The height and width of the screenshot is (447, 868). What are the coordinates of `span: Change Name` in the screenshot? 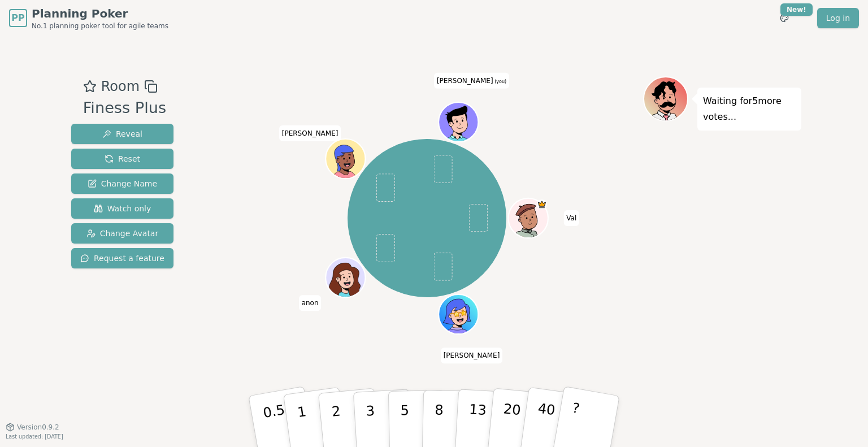 It's located at (122, 184).